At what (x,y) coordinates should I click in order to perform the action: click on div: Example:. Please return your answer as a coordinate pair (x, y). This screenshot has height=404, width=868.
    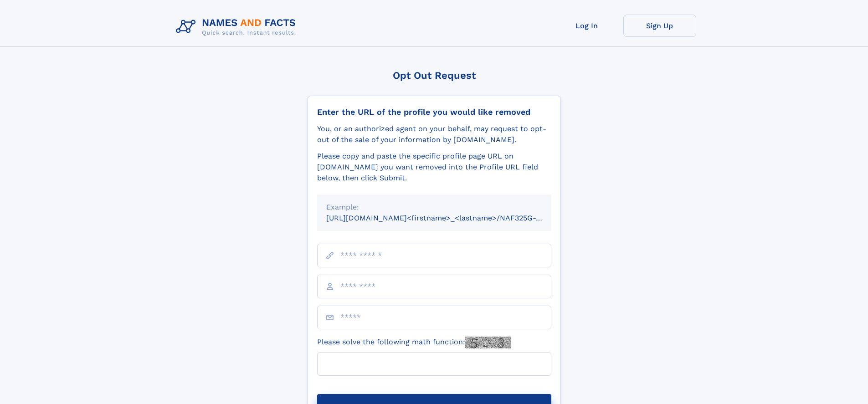
    Looking at the image, I should click on (434, 207).